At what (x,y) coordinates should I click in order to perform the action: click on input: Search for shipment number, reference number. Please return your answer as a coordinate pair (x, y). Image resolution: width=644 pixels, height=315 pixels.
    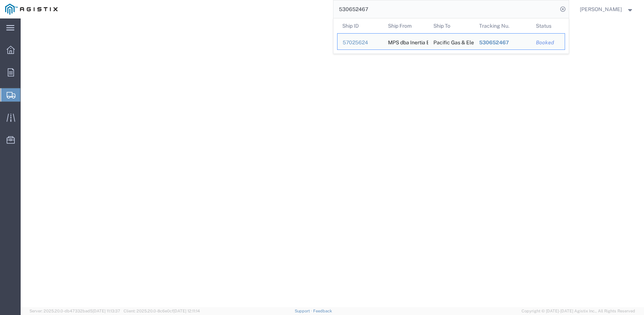
    Looking at the image, I should click on (446, 9).